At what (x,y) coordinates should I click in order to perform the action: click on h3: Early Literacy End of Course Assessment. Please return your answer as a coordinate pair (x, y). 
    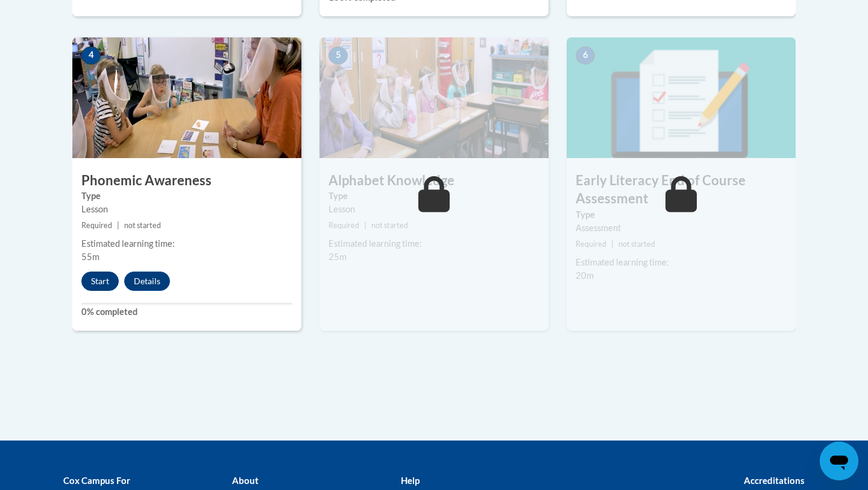
    Looking at the image, I should click on (681, 190).